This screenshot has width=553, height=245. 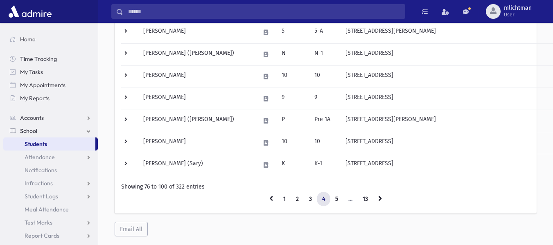 What do you see at coordinates (310, 199) in the screenshot?
I see `a: 3` at bounding box center [310, 199].